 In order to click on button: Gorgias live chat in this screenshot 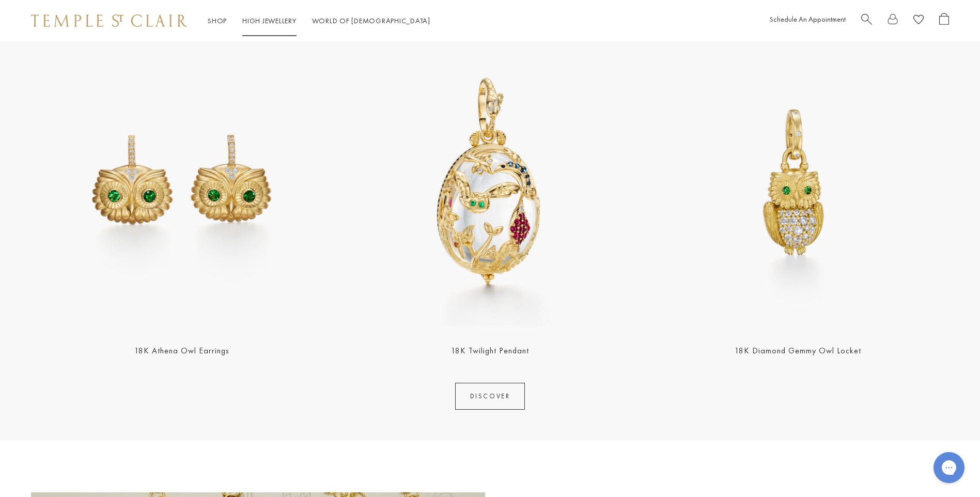, I will do `click(21, 19)`.